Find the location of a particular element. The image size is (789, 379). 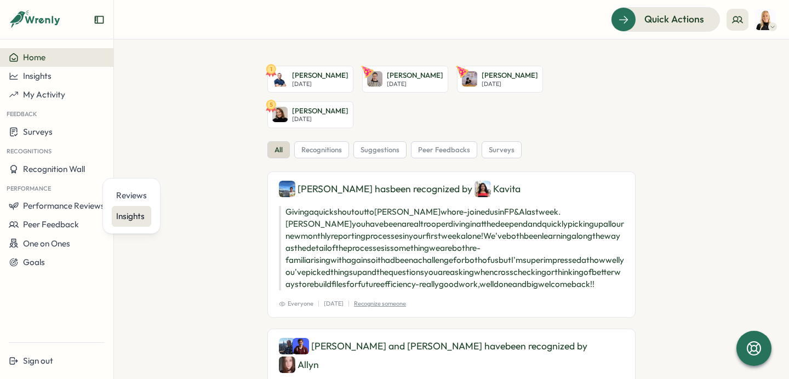

button: Hannah Dickens is located at coordinates (766, 20).